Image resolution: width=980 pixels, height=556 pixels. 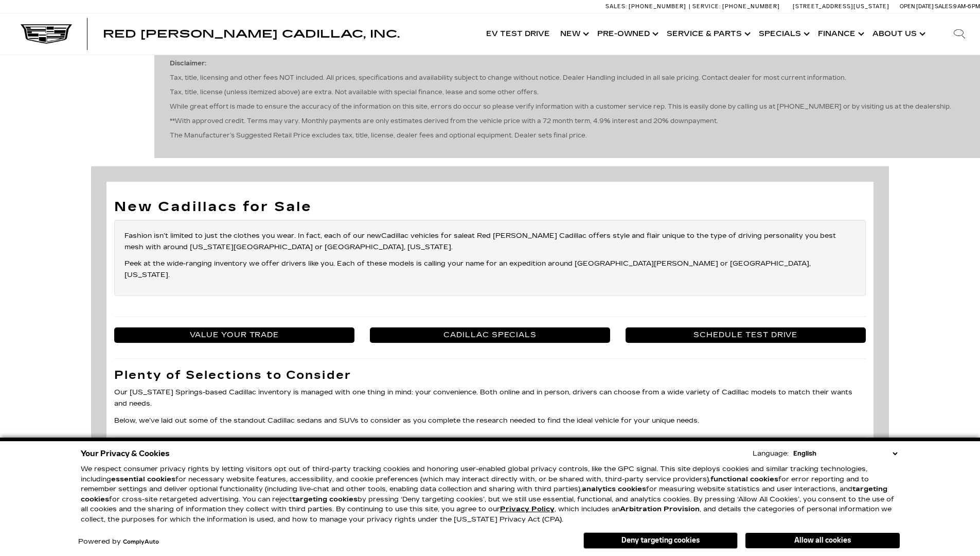 What do you see at coordinates (614, 489) in the screenshot?
I see `strong: analytics cookies` at bounding box center [614, 489].